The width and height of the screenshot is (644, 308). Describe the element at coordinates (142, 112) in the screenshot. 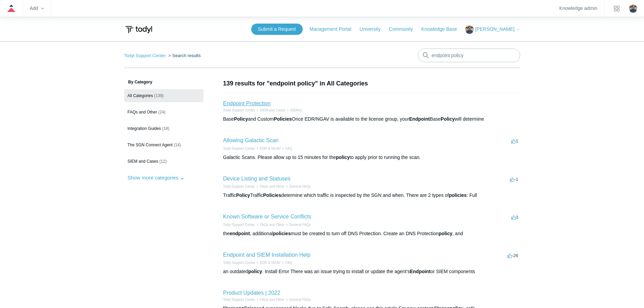

I see `span: FAQs and Other` at that location.